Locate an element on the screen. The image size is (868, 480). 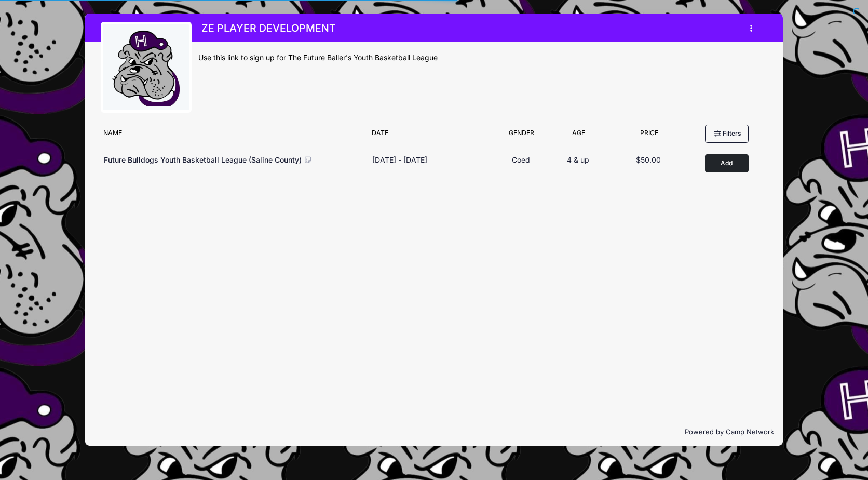
div: Name is located at coordinates (233, 136).